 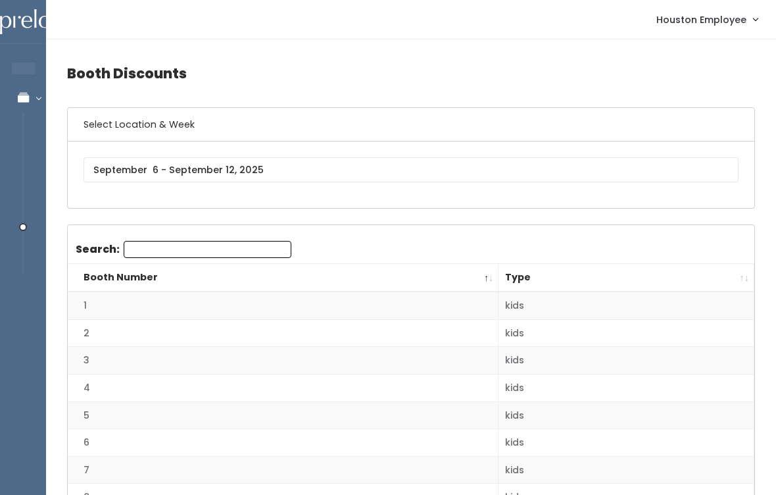 I want to click on h4: Booth Discounts, so click(x=411, y=73).